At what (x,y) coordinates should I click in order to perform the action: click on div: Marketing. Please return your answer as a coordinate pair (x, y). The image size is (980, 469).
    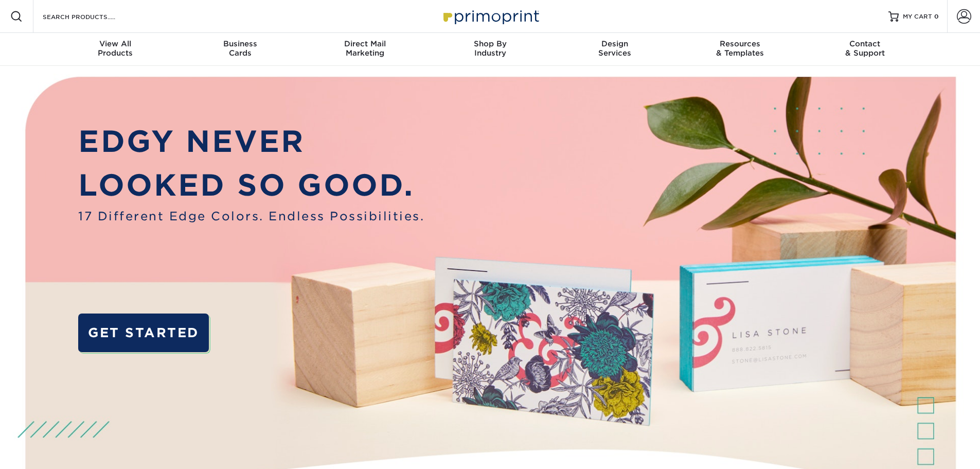
    Looking at the image, I should click on (365, 48).